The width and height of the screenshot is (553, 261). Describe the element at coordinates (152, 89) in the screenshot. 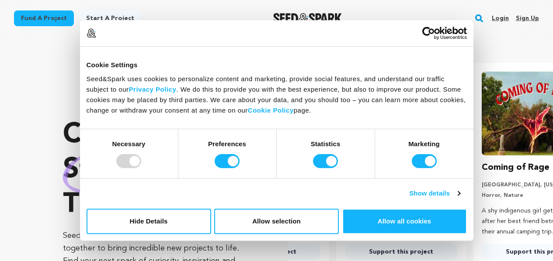

I see `a: Privacy Policy` at that location.